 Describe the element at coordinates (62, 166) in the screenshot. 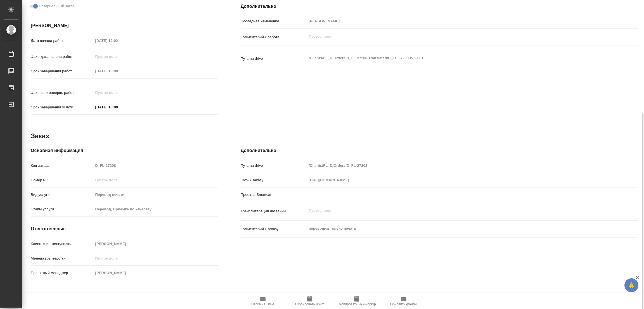

I see `p: Код заказа` at that location.